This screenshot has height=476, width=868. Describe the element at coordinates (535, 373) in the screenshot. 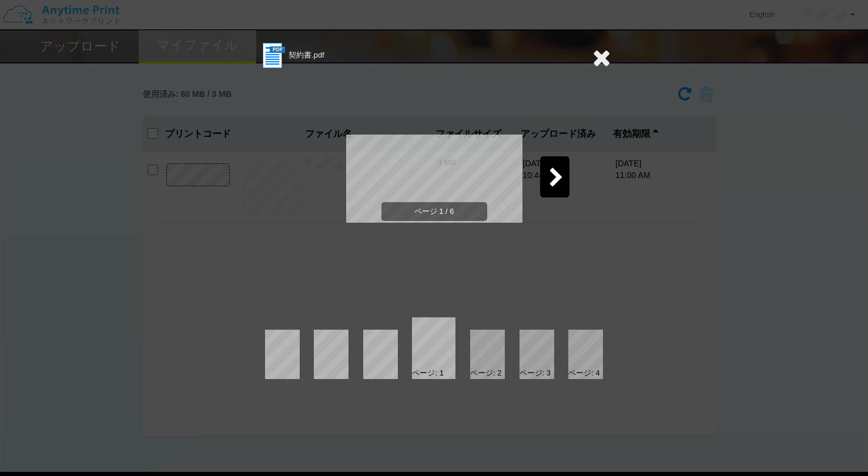

I see `div: ページ: 3` at that location.